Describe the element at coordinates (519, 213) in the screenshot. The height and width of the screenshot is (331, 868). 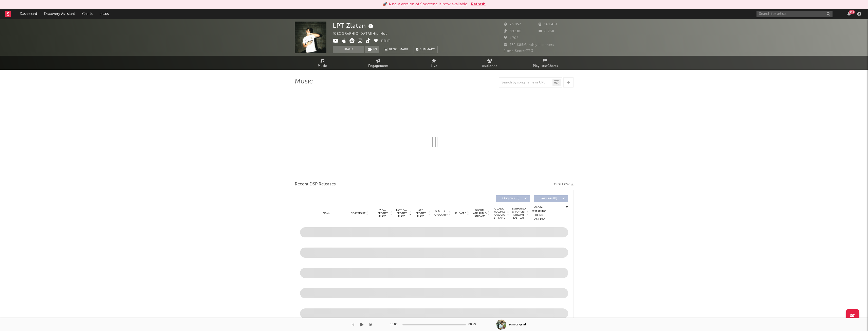
I see `span: Estimated % Playlist Streams Last Day` at that location.